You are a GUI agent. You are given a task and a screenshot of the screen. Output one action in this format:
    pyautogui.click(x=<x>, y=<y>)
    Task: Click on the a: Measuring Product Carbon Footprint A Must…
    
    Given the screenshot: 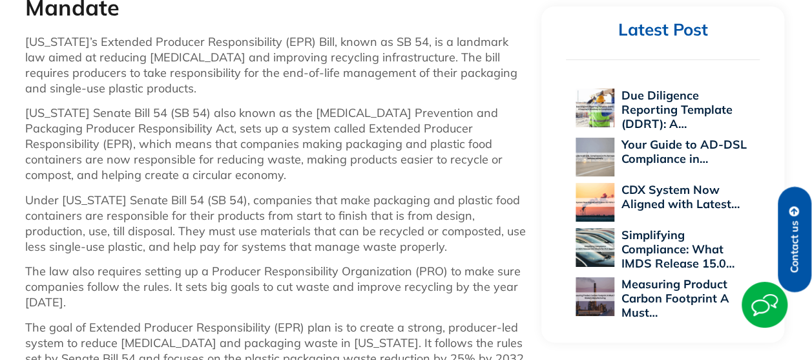 What is the action you would take?
    pyautogui.click(x=674, y=298)
    